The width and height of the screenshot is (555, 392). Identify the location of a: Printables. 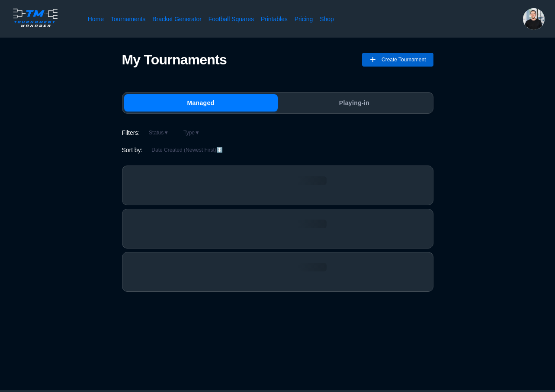
(274, 19).